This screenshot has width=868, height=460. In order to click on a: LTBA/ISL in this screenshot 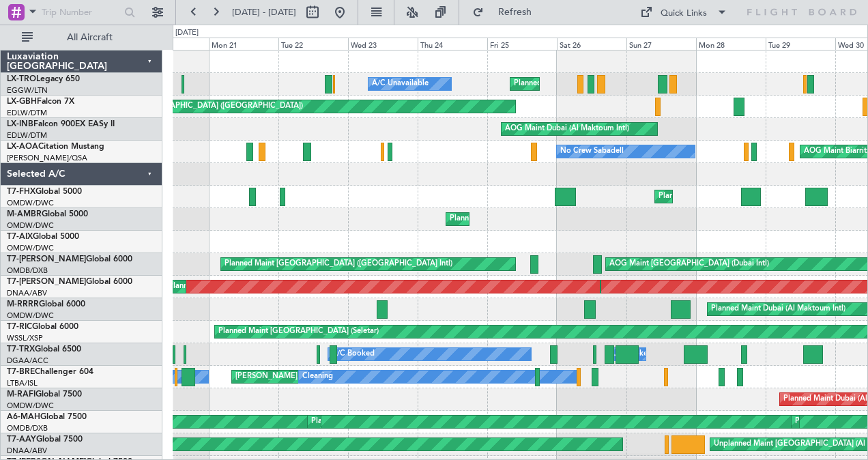, I will do `click(21, 383)`.